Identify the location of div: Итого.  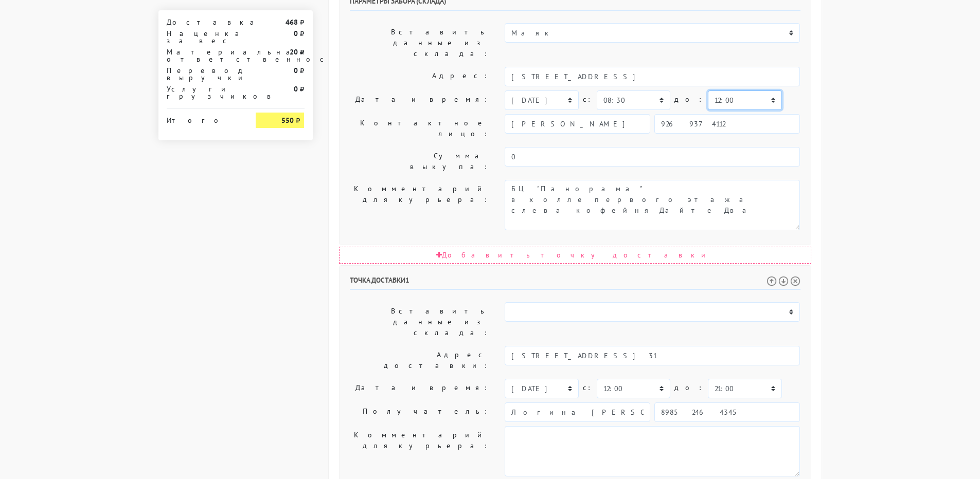
(204, 119).